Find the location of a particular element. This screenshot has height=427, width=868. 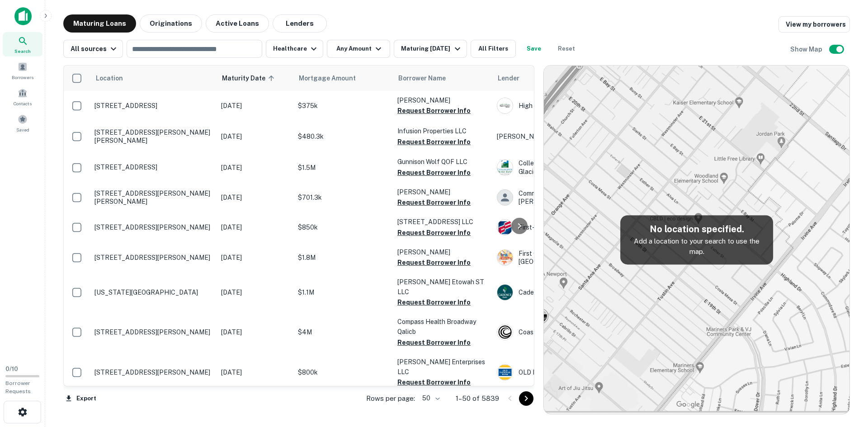

p: $850k is located at coordinates (343, 227).